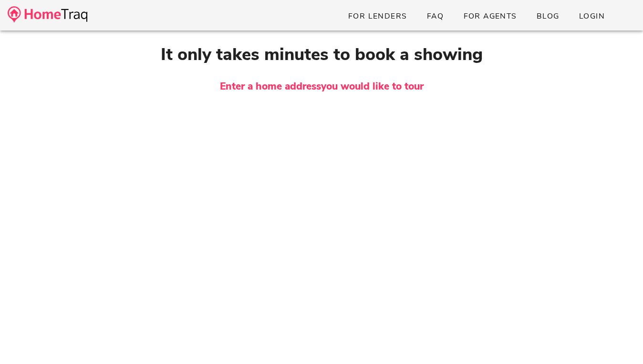 This screenshot has height=364, width=643. I want to click on span: Login, so click(592, 16).